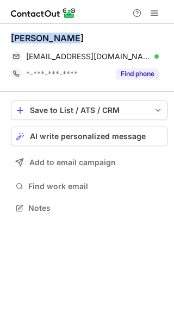 Image resolution: width=174 pixels, height=326 pixels. What do you see at coordinates (89, 137) in the screenshot?
I see `button: AI write personalized message` at bounding box center [89, 137].